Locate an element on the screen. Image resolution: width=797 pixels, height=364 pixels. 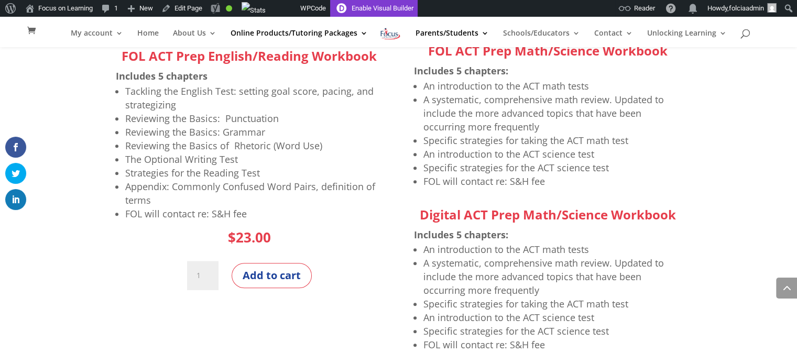
a: Online Products/Tutoring Packages is located at coordinates (299, 38).